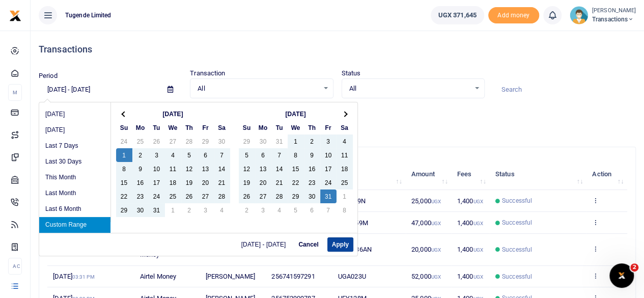  I want to click on input: select period, so click(99, 90).